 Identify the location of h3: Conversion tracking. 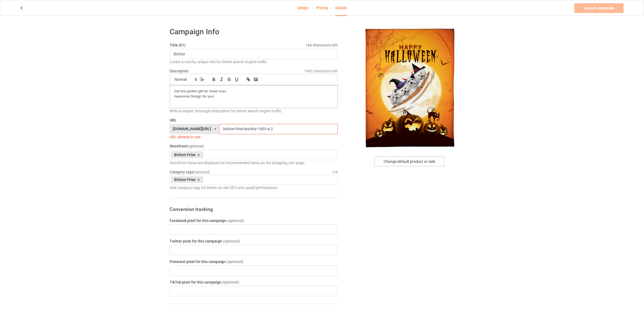
(253, 209).